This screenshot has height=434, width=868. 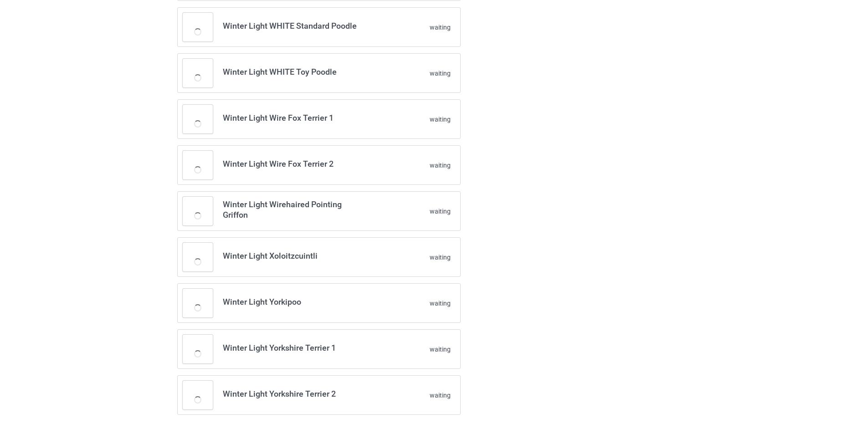 I want to click on h3: Winter Light Yorkshire Terrier 1, so click(x=295, y=348).